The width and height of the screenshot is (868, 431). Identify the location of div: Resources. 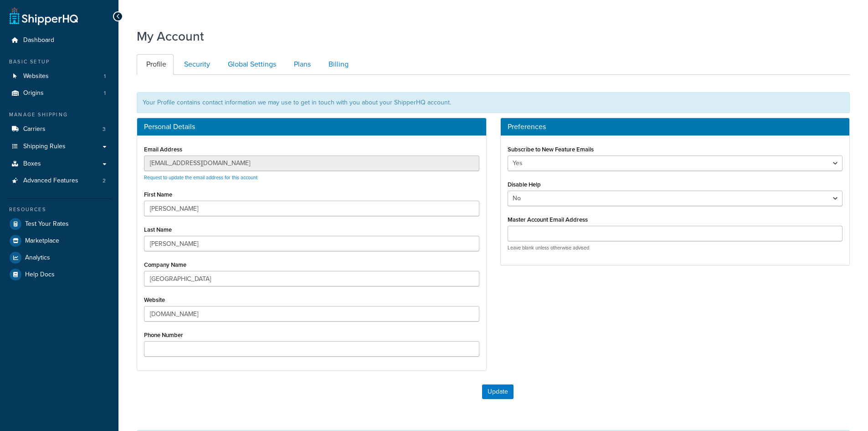
(59, 209).